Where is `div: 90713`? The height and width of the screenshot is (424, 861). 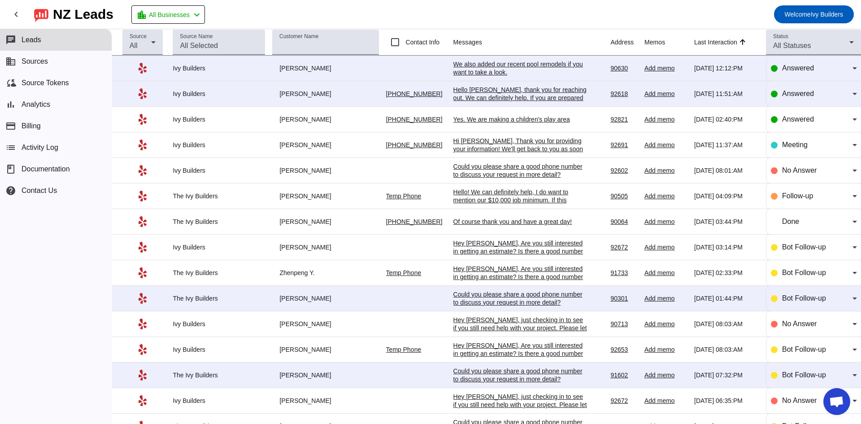 div: 90713 is located at coordinates (624, 324).